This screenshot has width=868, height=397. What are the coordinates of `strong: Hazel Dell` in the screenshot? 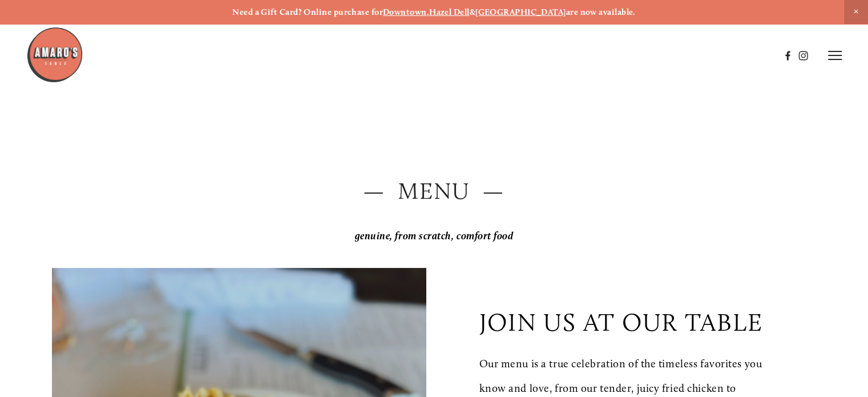 It's located at (449, 12).